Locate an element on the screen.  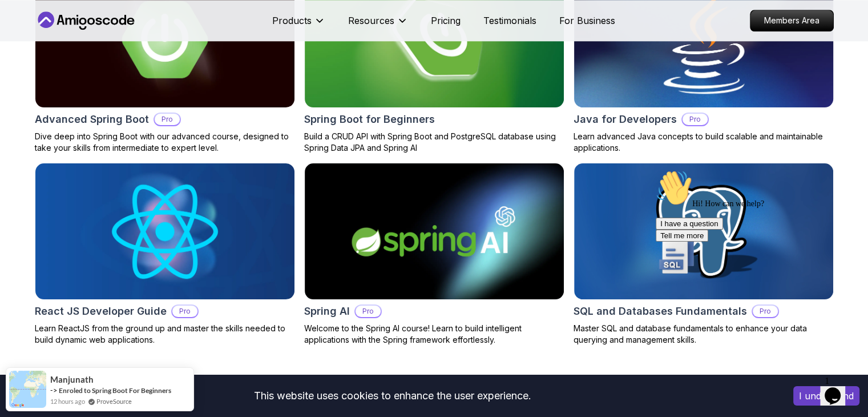
a: Testimonials is located at coordinates (509, 21).